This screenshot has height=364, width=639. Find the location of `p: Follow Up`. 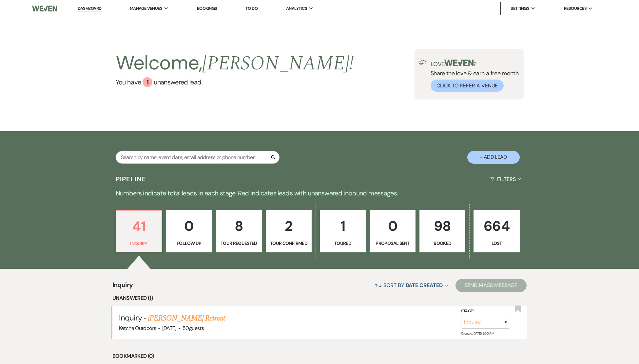

p: Follow Up is located at coordinates (189, 243).